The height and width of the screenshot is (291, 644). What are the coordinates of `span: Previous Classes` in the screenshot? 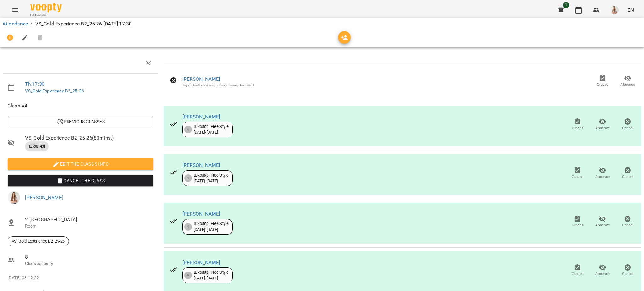 It's located at (81, 122).